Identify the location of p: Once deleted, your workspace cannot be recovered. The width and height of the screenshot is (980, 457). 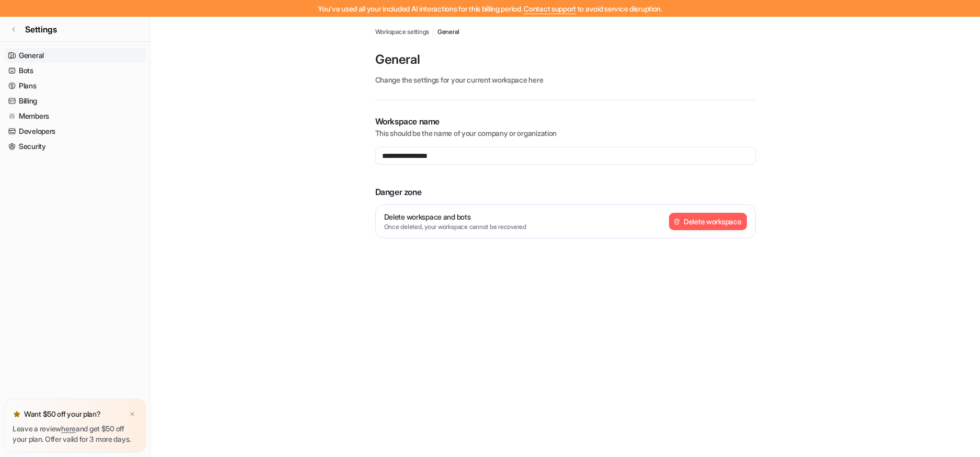
(455, 226).